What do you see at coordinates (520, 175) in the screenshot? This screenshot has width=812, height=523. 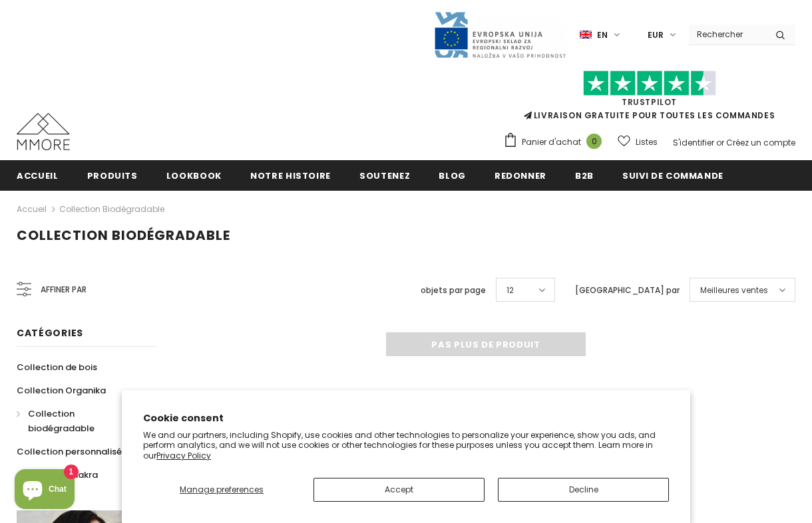 I see `span: Redonner` at bounding box center [520, 175].